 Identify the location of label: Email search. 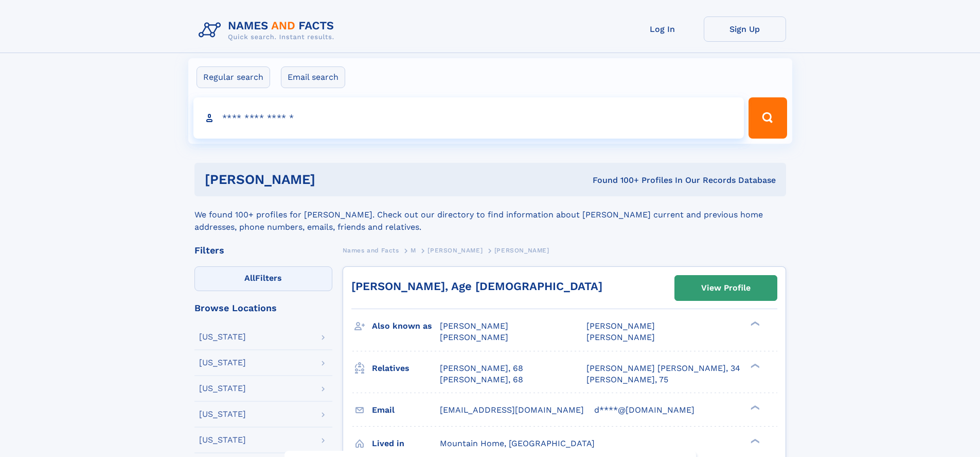
(313, 77).